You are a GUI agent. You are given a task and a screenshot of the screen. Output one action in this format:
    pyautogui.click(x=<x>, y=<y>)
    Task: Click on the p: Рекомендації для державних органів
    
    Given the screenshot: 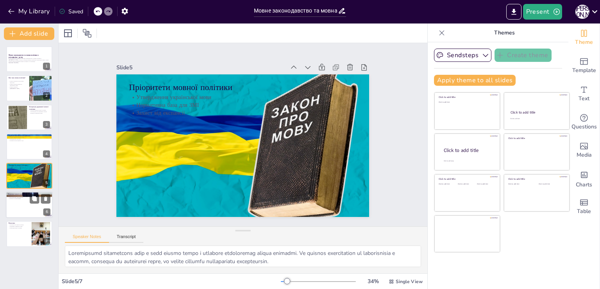 What is the action you would take?
    pyautogui.click(x=39, y=111)
    